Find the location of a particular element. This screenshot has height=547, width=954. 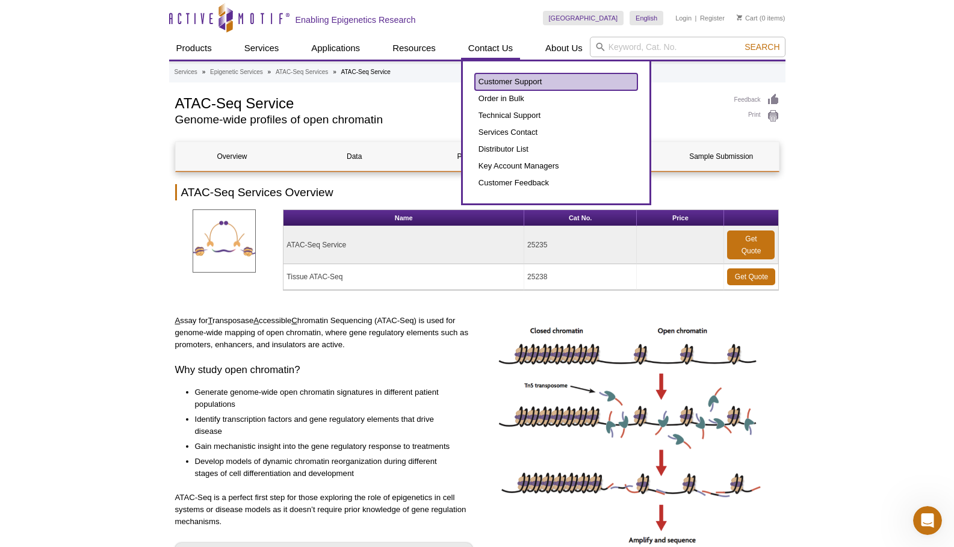

a: Epigenetic Services is located at coordinates (236, 72).